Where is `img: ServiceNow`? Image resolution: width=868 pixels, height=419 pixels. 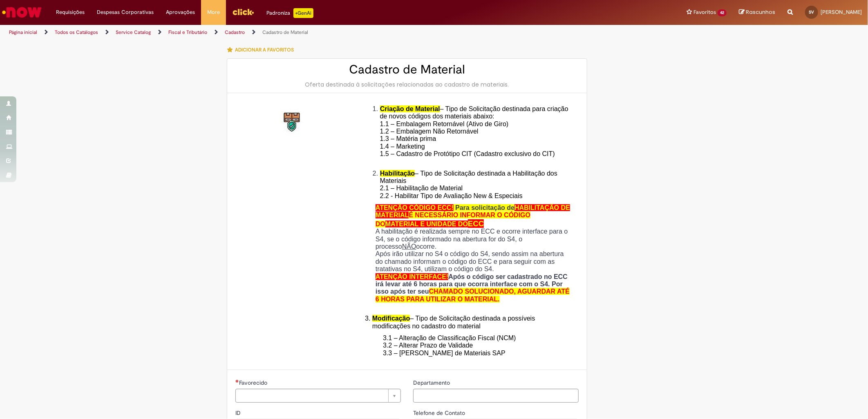 img: ServiceNow is located at coordinates (22, 12).